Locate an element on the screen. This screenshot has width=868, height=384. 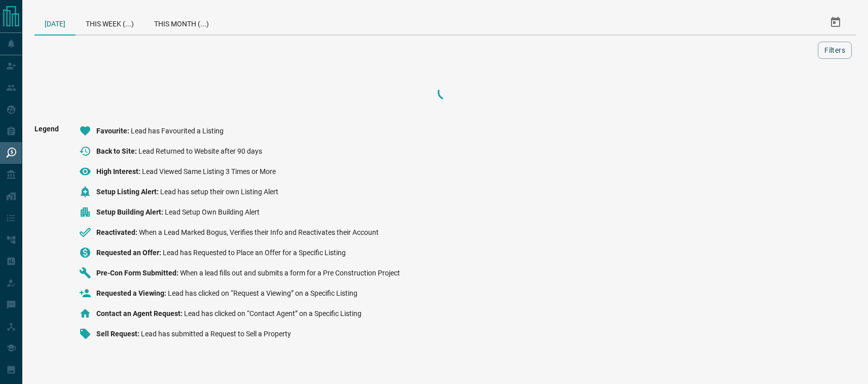
span: Pre-Con Form Submitted is located at coordinates (138, 273).